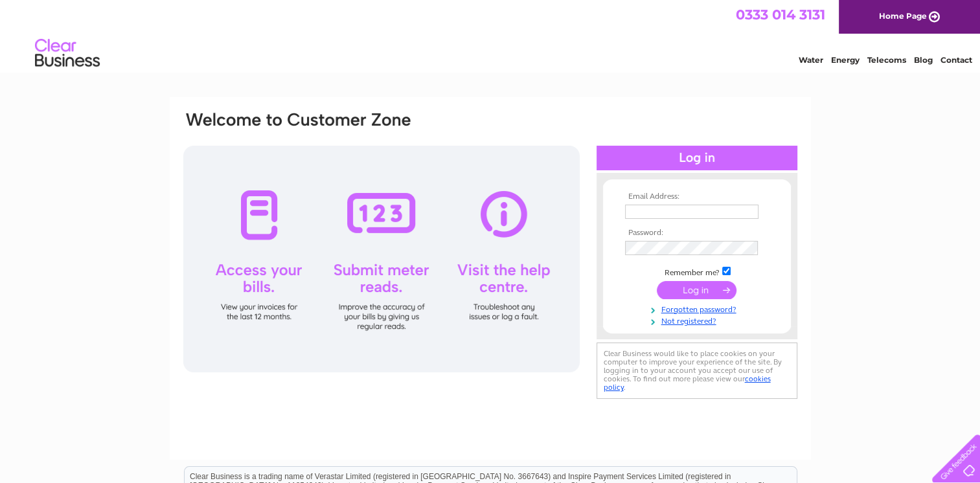 The width and height of the screenshot is (980, 483). I want to click on th: Password:, so click(697, 233).